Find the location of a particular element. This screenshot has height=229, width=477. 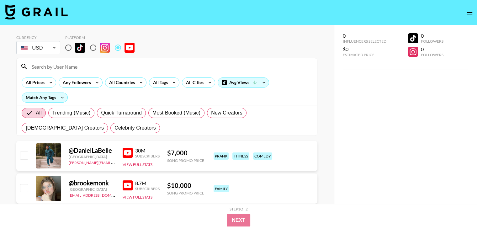

input: Search by User Name is located at coordinates (171, 67).